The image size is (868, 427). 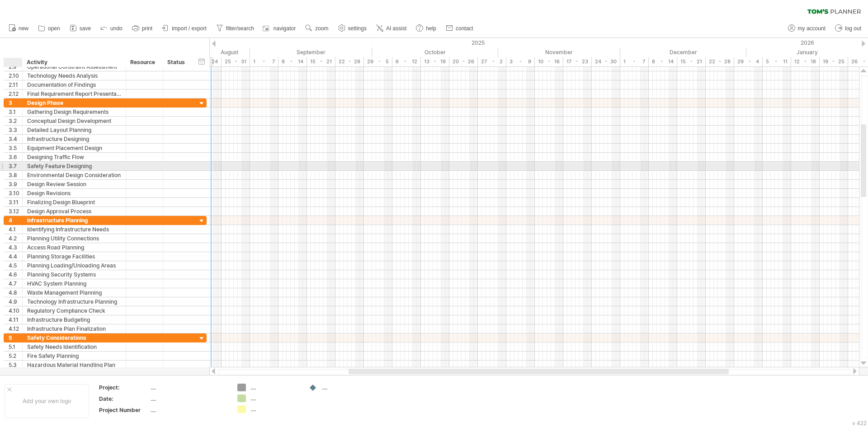 I want to click on a: settings, so click(x=353, y=29).